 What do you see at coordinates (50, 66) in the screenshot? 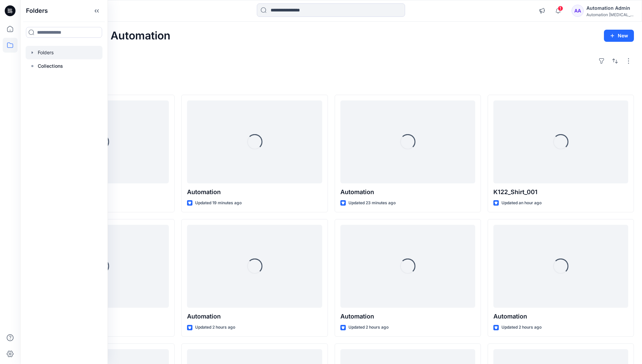
I see `p: Collections` at bounding box center [50, 66].